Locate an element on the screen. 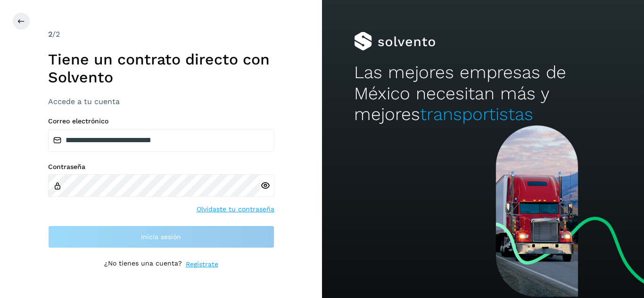  button: Inicia sesión is located at coordinates (161, 237).